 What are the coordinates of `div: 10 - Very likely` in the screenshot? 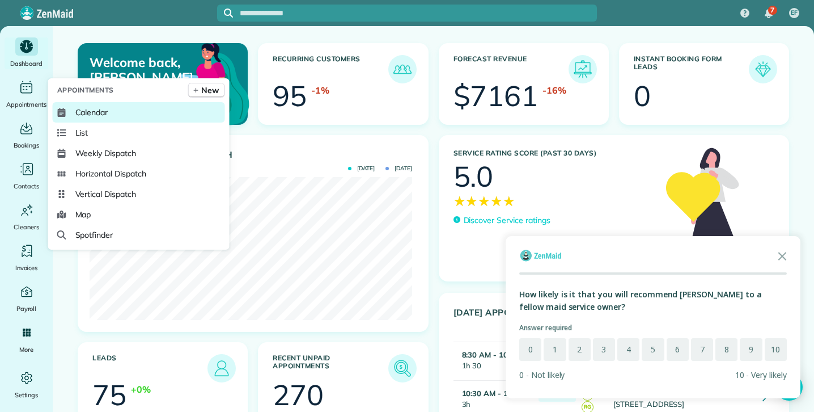 It's located at (761, 375).